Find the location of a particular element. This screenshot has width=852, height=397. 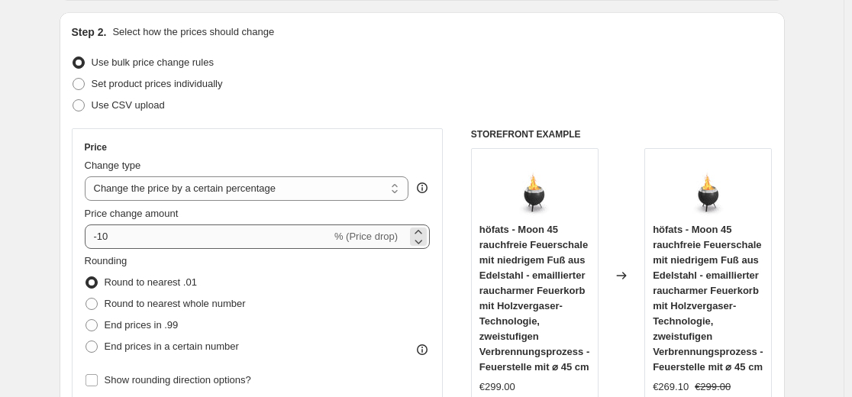

span: End prices in a certain number is located at coordinates (172, 346).